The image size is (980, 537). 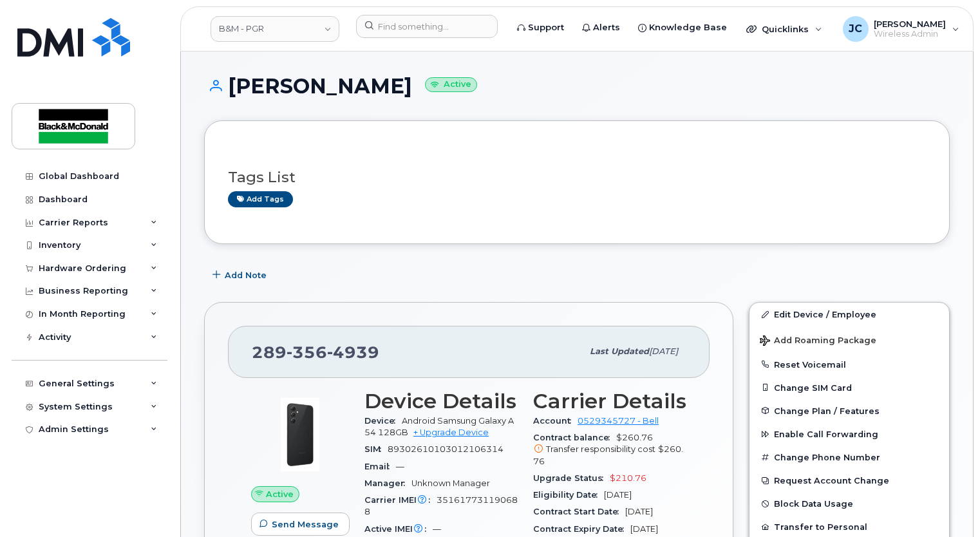 I want to click on span: Carrier IMEI, so click(x=401, y=500).